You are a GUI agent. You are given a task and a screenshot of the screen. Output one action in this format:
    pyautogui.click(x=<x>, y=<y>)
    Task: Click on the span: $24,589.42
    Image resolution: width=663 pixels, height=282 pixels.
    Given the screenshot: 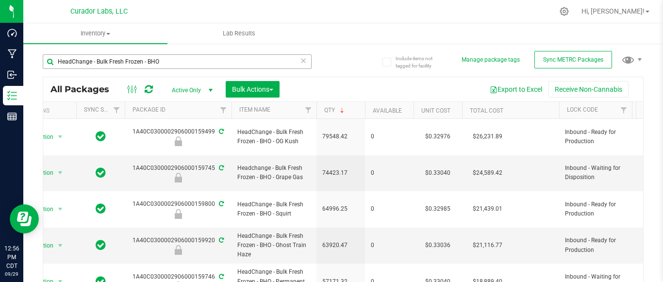 What is the action you would take?
    pyautogui.click(x=487, y=173)
    